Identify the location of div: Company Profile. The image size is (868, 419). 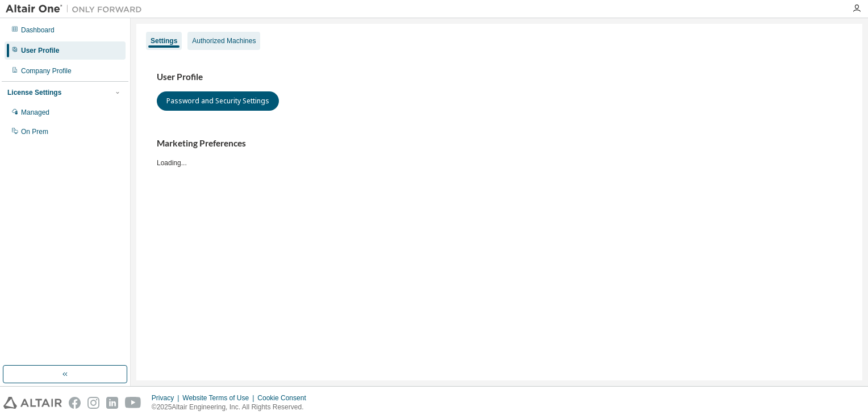
(46, 71).